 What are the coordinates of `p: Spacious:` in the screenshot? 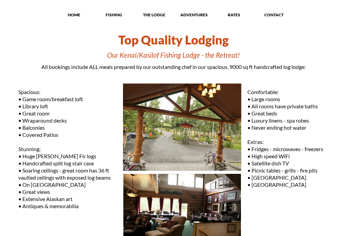 It's located at (68, 92).